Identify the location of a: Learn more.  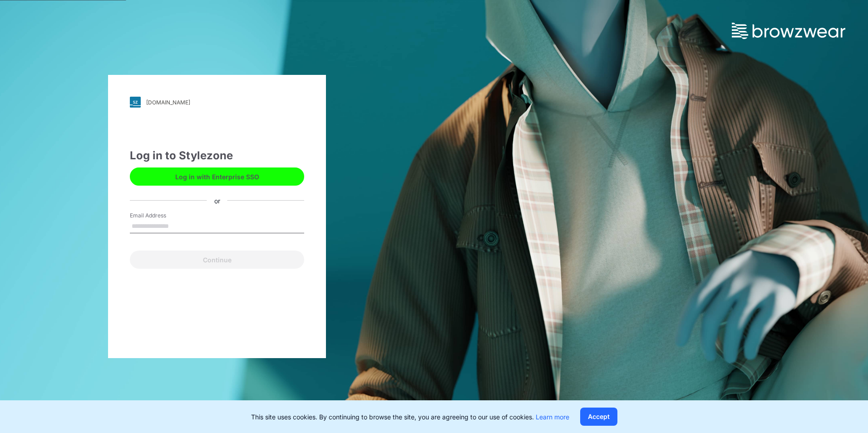
(552, 417).